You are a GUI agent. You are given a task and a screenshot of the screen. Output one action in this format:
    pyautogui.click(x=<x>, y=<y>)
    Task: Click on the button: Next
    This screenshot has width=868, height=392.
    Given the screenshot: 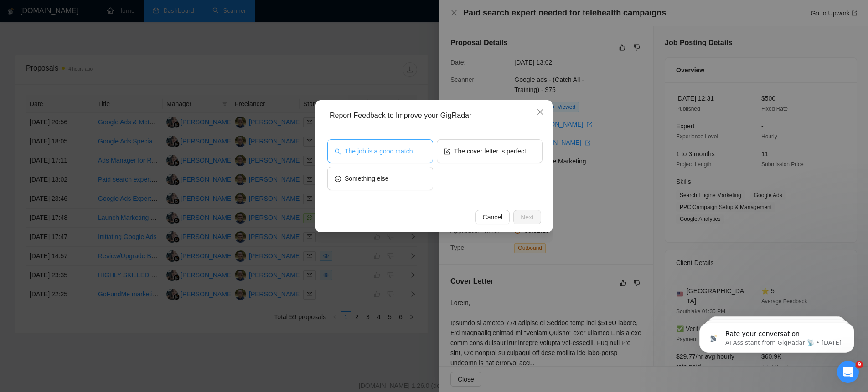 What is the action you would take?
    pyautogui.click(x=527, y=217)
    